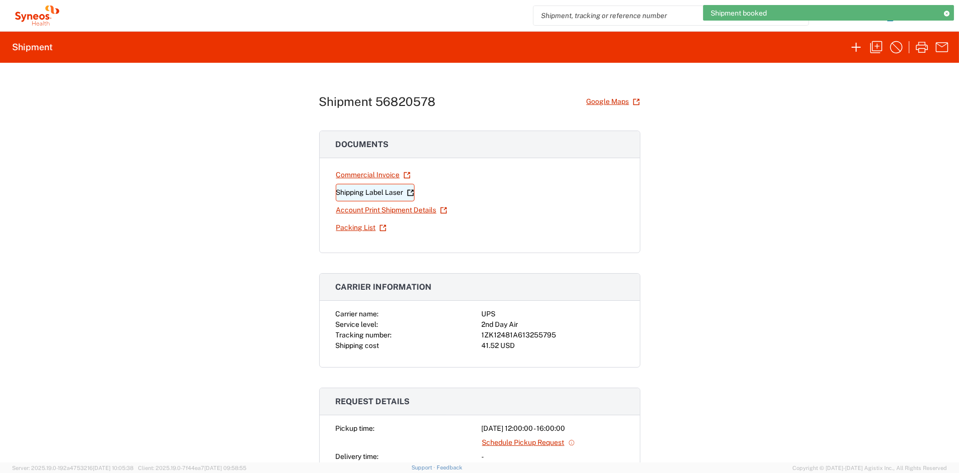 The height and width of the screenshot is (473, 959). What do you see at coordinates (373, 401) in the screenshot?
I see `span: Request details` at bounding box center [373, 401].